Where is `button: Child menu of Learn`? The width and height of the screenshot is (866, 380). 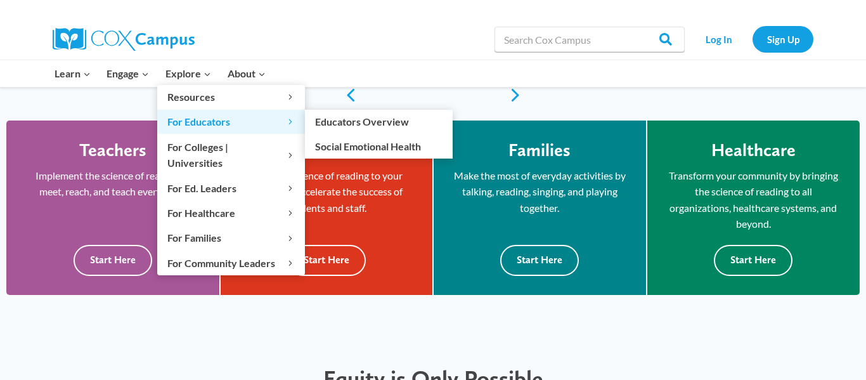 button: Child menu of Learn is located at coordinates (72, 74).